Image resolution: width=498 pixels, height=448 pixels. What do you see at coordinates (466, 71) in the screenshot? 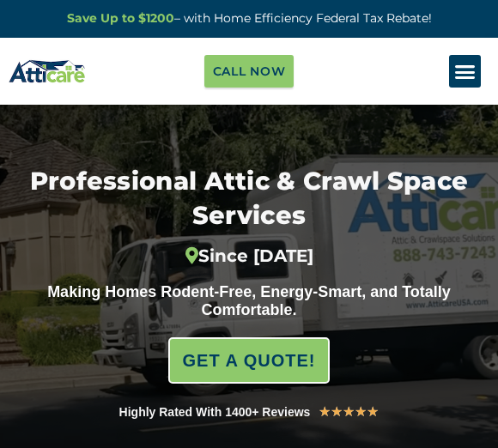
I see `div: Menu Toggle` at bounding box center [466, 71].